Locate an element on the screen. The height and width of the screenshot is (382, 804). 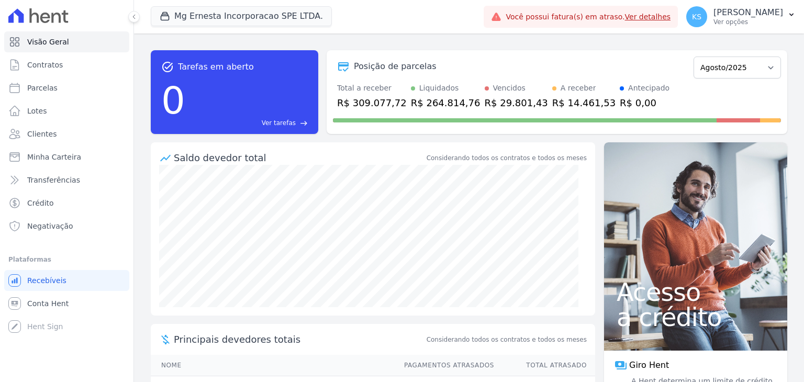
button: Mg Ernesta Incorporacao SPE LTDA. is located at coordinates (241, 16).